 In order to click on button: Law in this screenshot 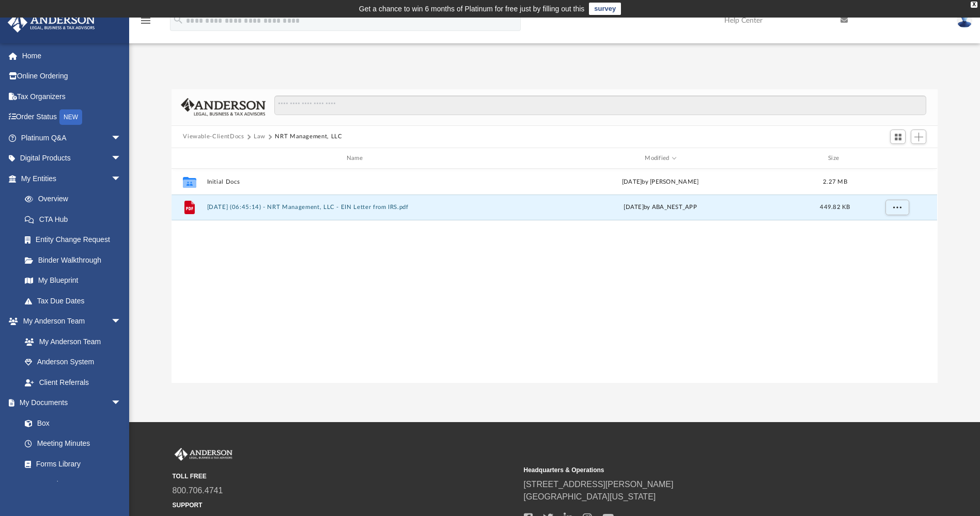, I will do `click(260, 137)`.